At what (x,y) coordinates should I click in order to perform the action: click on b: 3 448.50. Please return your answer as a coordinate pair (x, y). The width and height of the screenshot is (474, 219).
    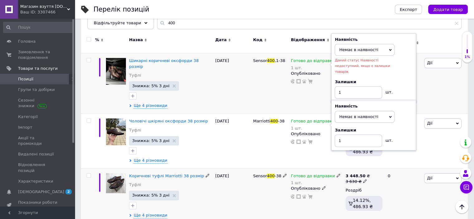
    Looking at the image, I should click on (355, 176).